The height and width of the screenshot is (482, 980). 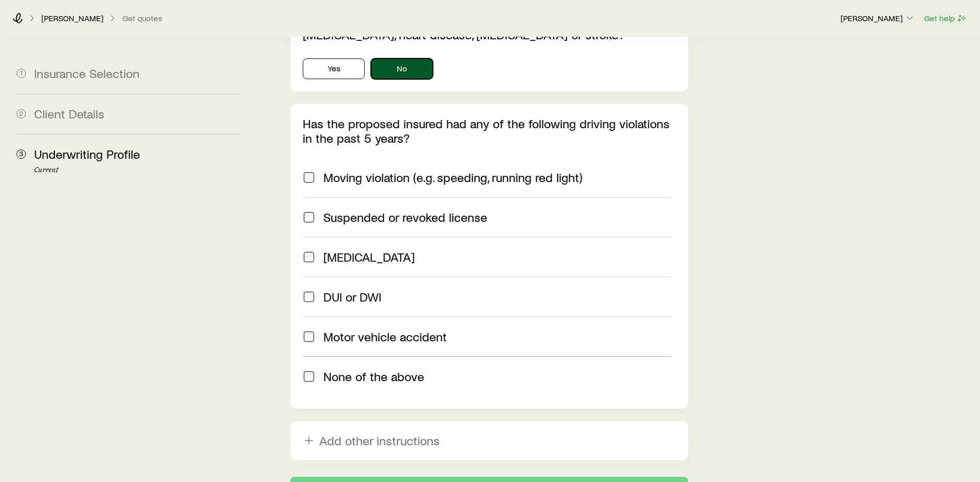 What do you see at coordinates (309, 376) in the screenshot?
I see `input: None of the above` at bounding box center [309, 376].